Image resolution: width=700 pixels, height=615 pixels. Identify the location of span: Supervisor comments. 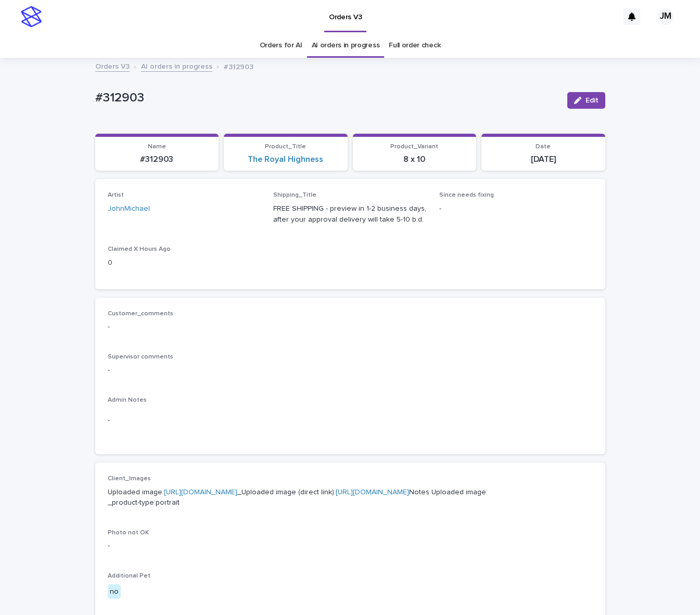
(141, 357).